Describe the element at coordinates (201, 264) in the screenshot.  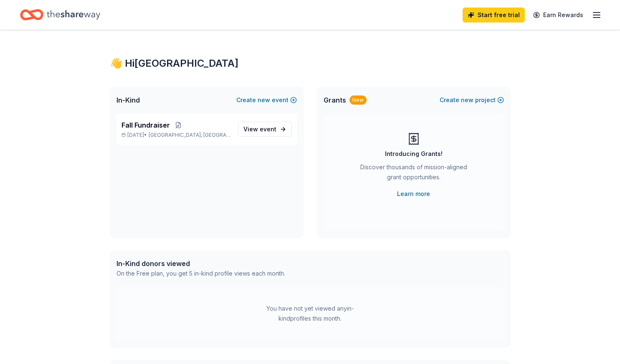
I see `div: In-Kind donors viewed` at that location.